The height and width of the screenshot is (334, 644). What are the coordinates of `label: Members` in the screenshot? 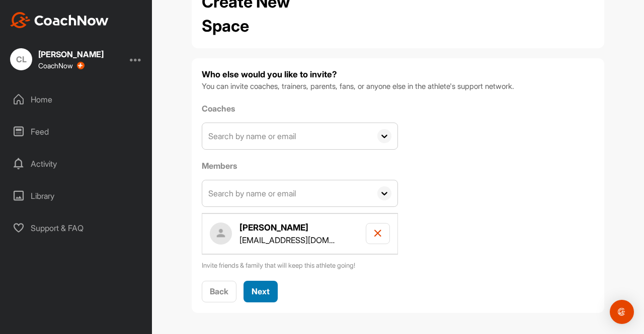 It's located at (299, 166).